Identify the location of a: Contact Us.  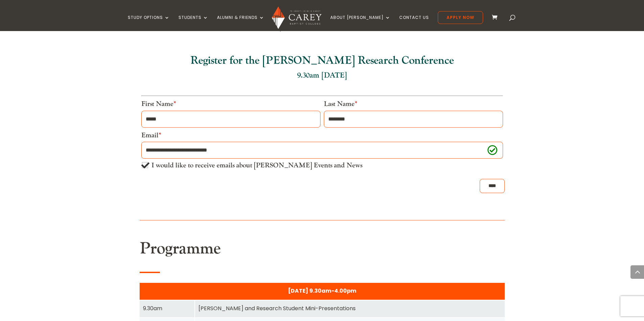
(414, 23).